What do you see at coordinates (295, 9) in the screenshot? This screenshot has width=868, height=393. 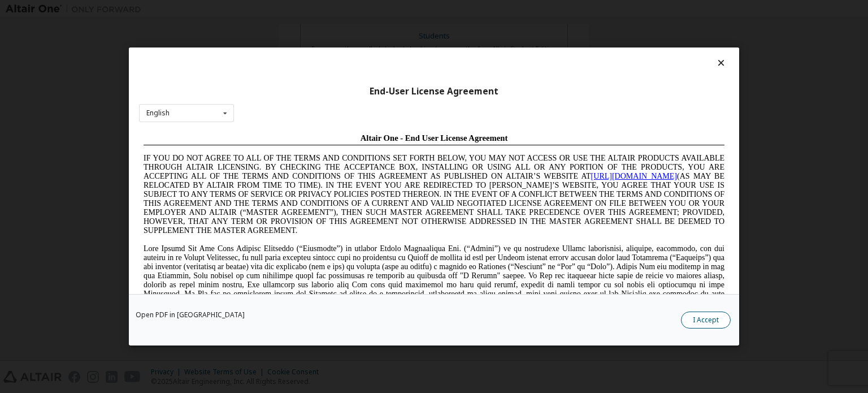 I see `span: Altair One - End User License Agreement` at bounding box center [295, 9].